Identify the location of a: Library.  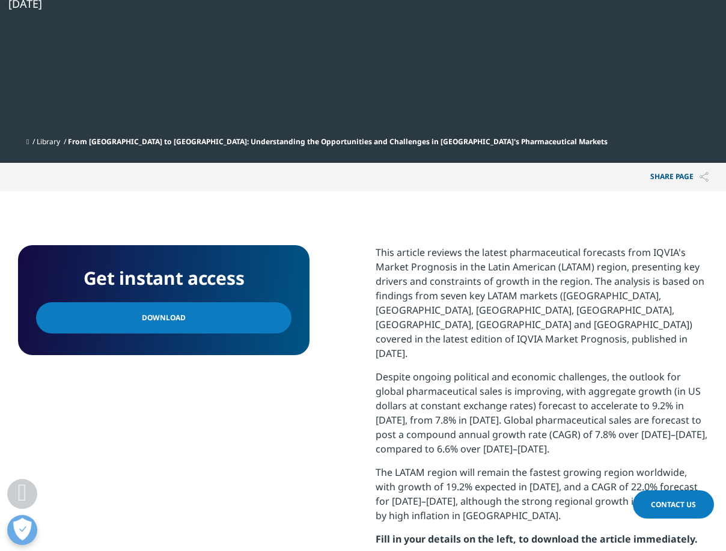
(48, 141).